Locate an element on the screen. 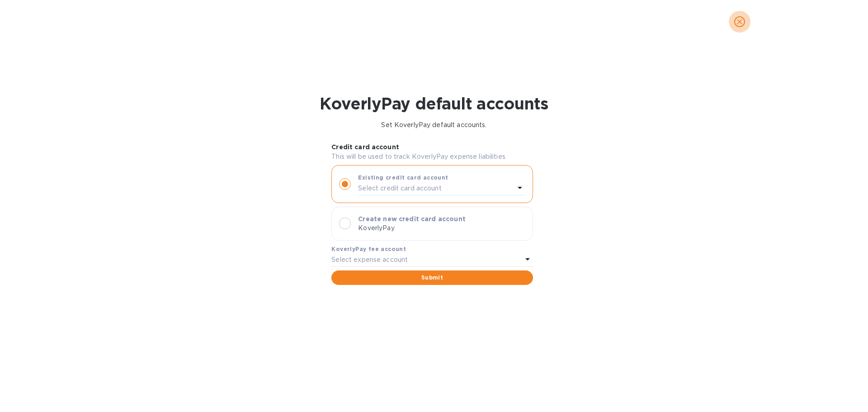  button: Submit is located at coordinates (432, 277).